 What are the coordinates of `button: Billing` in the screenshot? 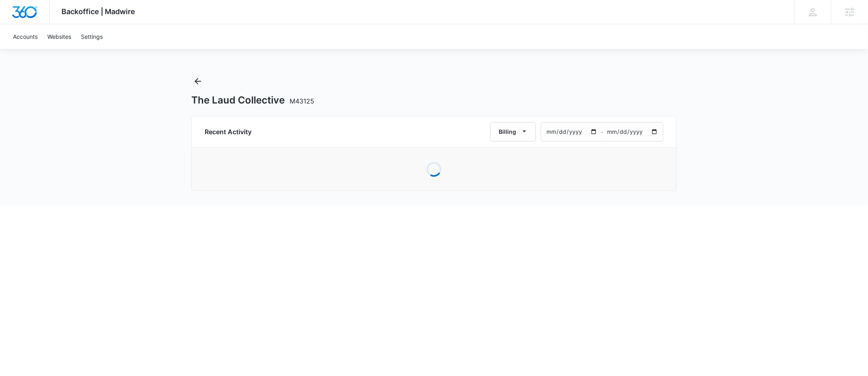 It's located at (513, 132).